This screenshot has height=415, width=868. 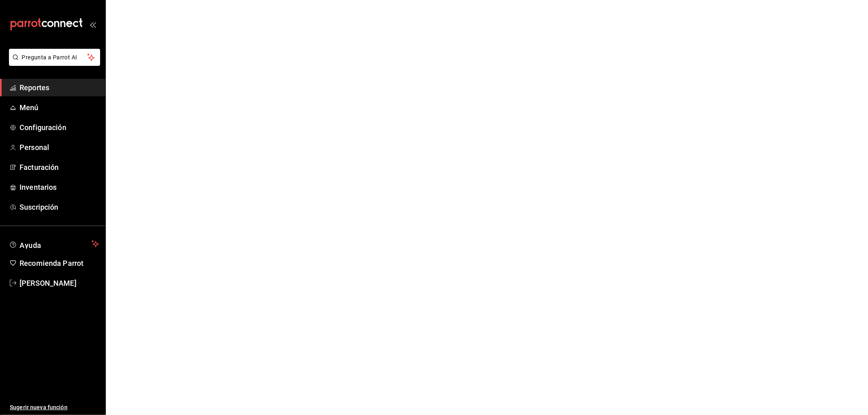 What do you see at coordinates (59, 207) in the screenshot?
I see `span: Suscripción` at bounding box center [59, 207].